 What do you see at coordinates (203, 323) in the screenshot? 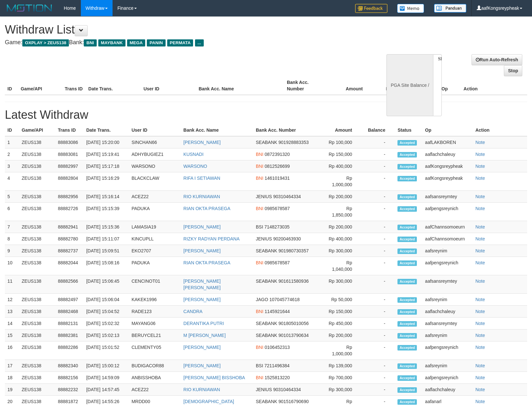
I see `a: DERANTIKA PUTRI` at bounding box center [203, 323].